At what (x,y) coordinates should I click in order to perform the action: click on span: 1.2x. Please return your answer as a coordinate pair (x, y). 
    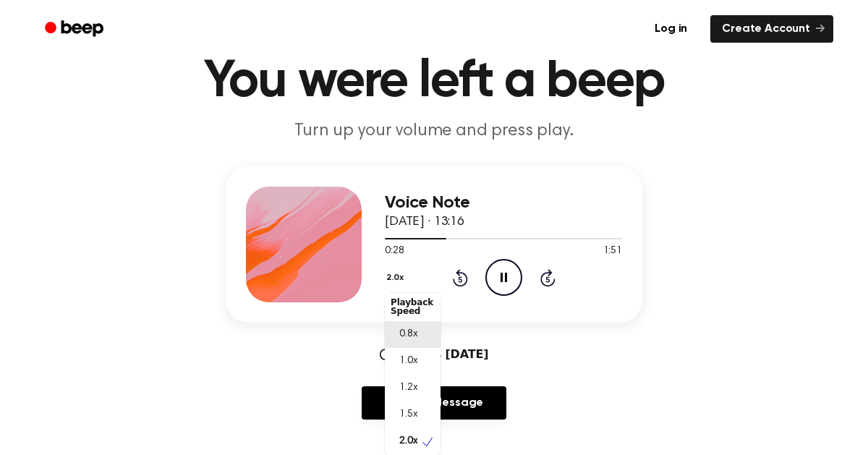
    Looking at the image, I should click on (408, 388).